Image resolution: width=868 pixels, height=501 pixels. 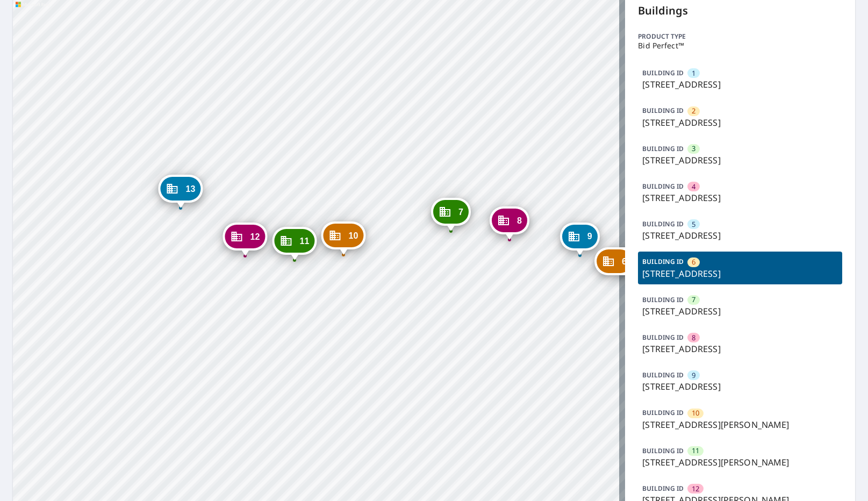 What do you see at coordinates (244, 239) in the screenshot?
I see `div: Dropped pin, building 12, Commercial property, 11504 E Rogers Rd Longmont, CO 80501` at bounding box center [244, 239].